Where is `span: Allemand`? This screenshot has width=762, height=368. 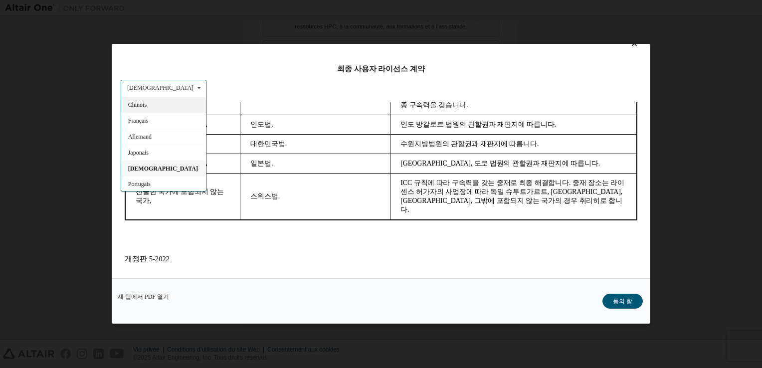
span: Allemand is located at coordinates (140, 137).